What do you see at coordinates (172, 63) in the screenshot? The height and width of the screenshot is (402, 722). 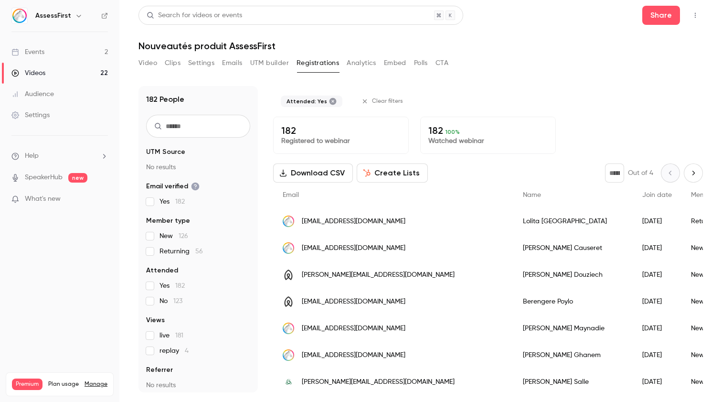 I see `button: Clips` at bounding box center [172, 63].